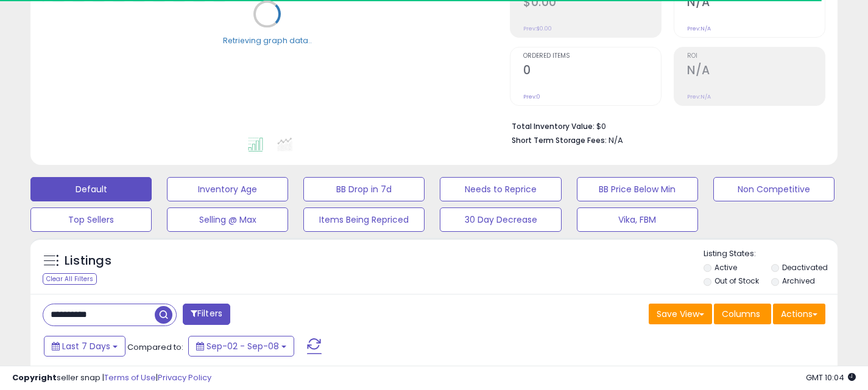 This screenshot has width=868, height=390. Describe the element at coordinates (500, 190) in the screenshot. I see `button: Needs to Reprice` at that location.